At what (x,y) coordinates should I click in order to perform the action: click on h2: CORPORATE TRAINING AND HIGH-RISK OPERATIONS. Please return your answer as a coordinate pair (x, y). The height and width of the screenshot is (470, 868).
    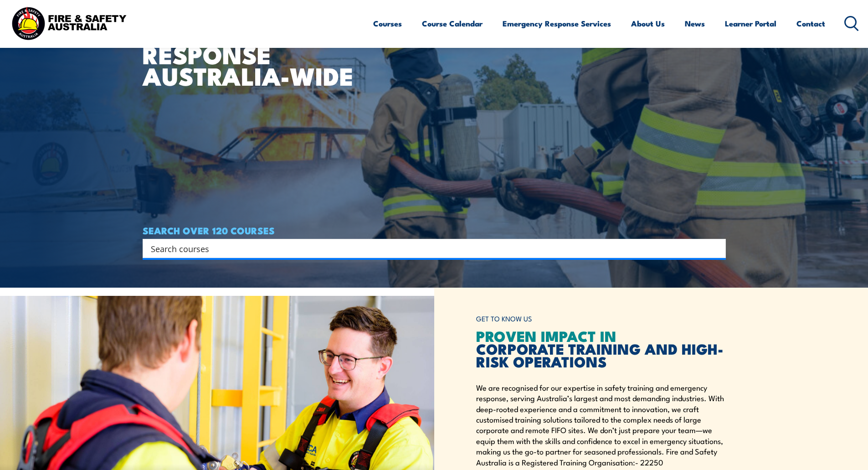
    Looking at the image, I should click on (601, 348).